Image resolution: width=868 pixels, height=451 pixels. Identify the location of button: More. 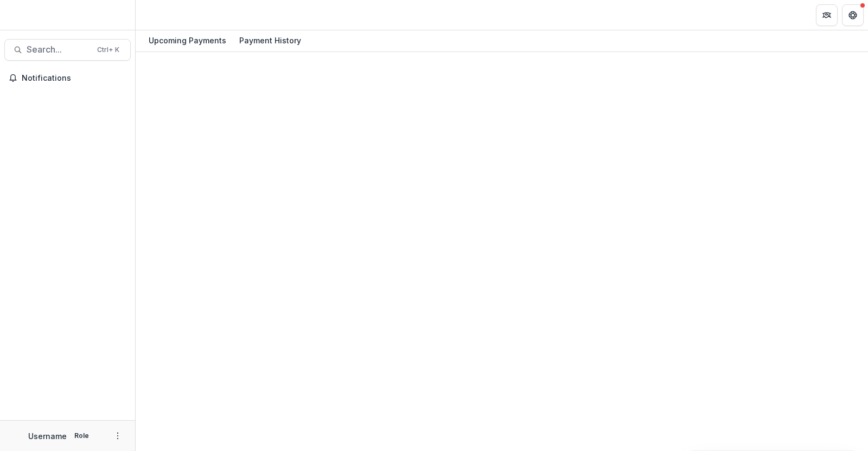
(118, 436).